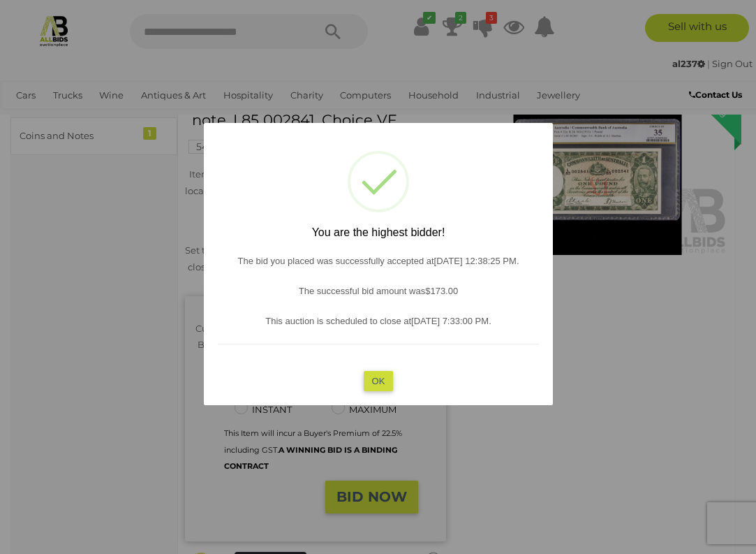 The image size is (756, 554). Describe the element at coordinates (378, 321) in the screenshot. I see `p: This auction is scheduled to close at .` at that location.